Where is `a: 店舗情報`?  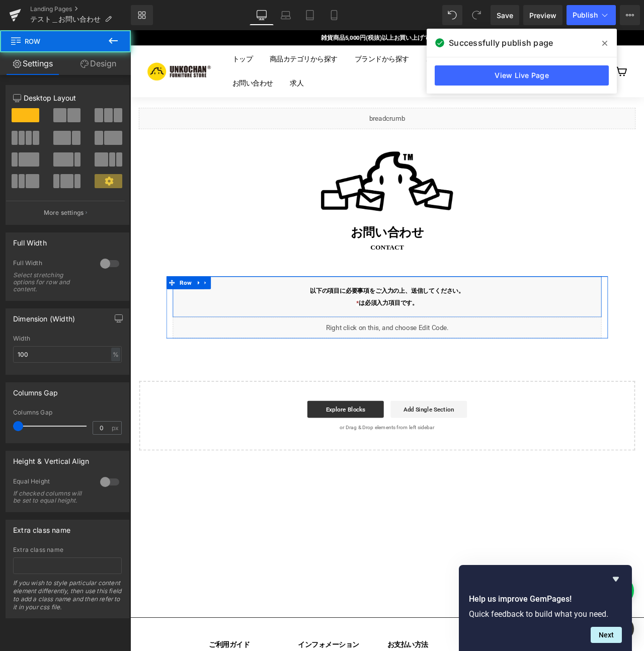
a: 店舗情報 is located at coordinates (435, 35).